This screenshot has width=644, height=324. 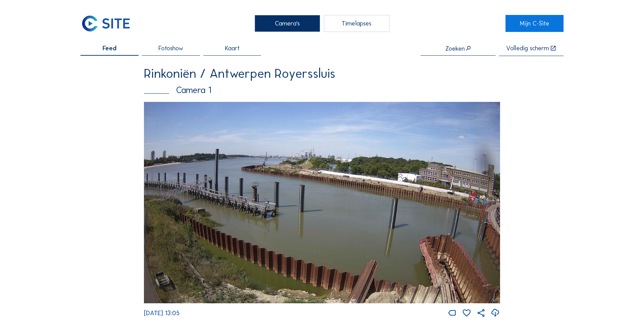 What do you see at coordinates (322, 73) in the screenshot?
I see `div: Rinkoniën / Antwerpen Royerssluis` at bounding box center [322, 73].